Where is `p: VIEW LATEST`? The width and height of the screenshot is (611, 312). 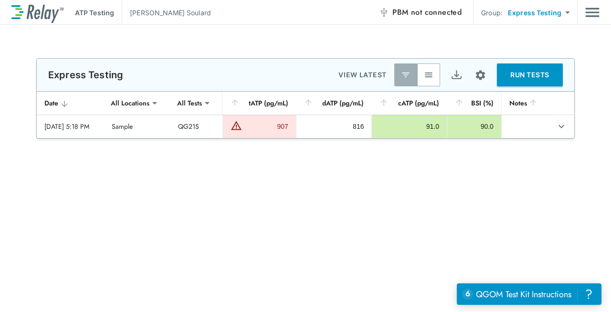
p: VIEW LATEST is located at coordinates (362, 75).